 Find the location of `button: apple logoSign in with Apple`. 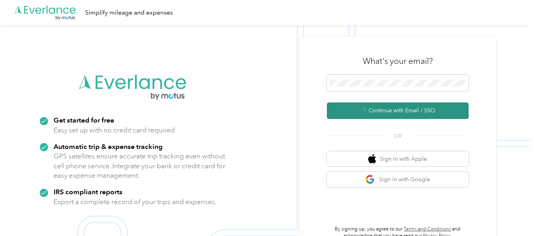

button: apple logoSign in with Apple is located at coordinates (397, 159).